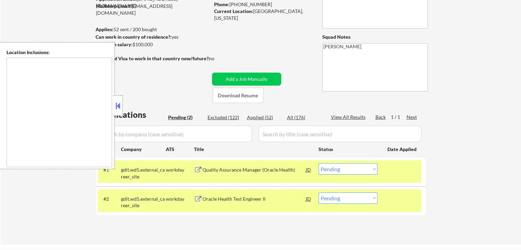  I want to click on input: Search by company (case sensitive), so click(175, 134).